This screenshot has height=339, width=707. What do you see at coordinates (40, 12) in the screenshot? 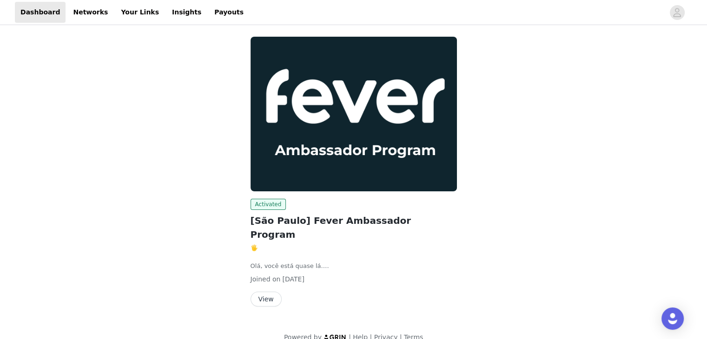
I see `a: Dashboard` at bounding box center [40, 12].